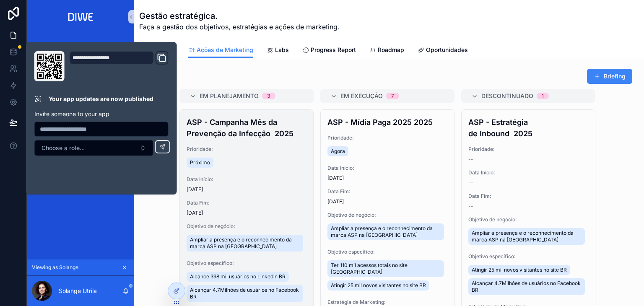 The height and width of the screenshot is (306, 644). What do you see at coordinates (200, 163) in the screenshot?
I see `span: Próximo` at bounding box center [200, 163].